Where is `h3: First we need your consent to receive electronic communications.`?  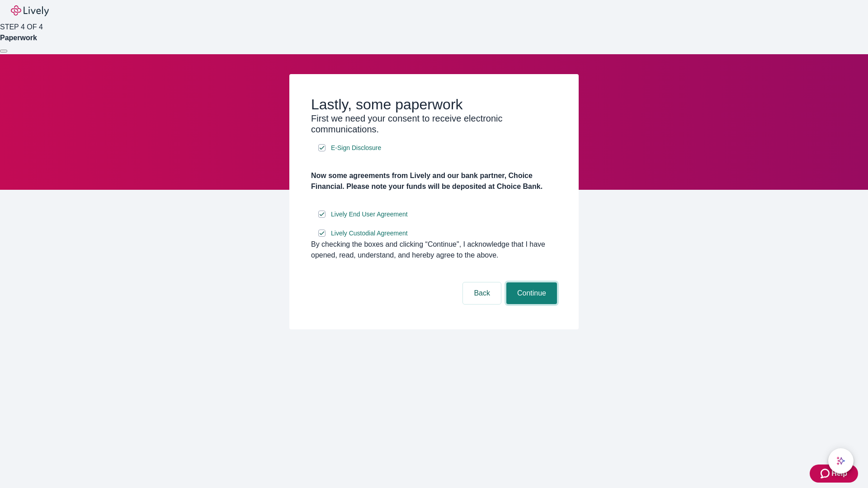
h3: First we need your consent to receive electronic communications. is located at coordinates (434, 124).